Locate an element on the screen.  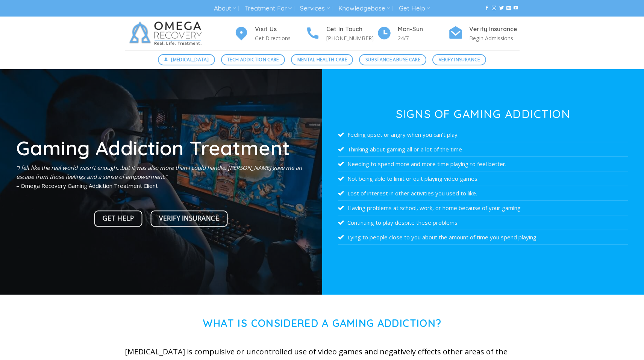
h4: Verify Insurance is located at coordinates (494, 29).